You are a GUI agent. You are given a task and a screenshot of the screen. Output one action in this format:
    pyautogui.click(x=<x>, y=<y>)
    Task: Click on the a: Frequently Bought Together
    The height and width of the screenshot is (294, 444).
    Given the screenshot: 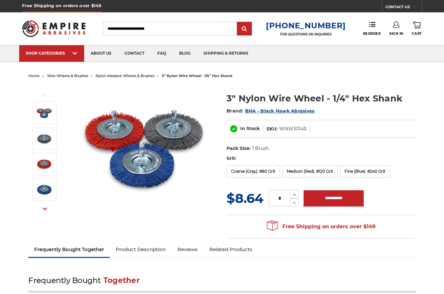 What is the action you would take?
    pyautogui.click(x=69, y=249)
    